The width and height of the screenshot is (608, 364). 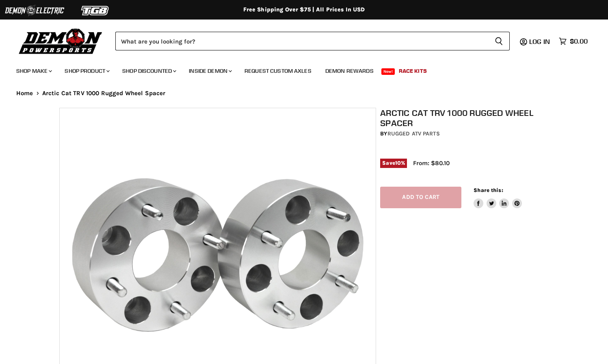 I want to click on button: Search, so click(x=499, y=41).